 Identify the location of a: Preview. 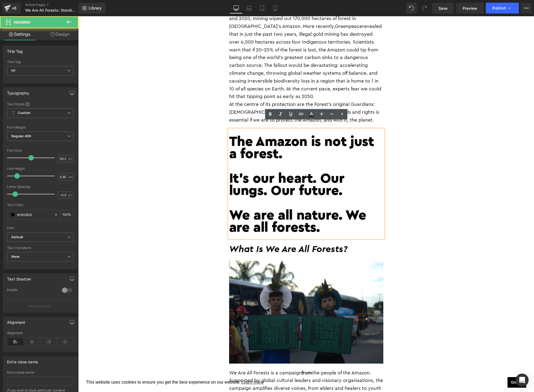
(470, 8).